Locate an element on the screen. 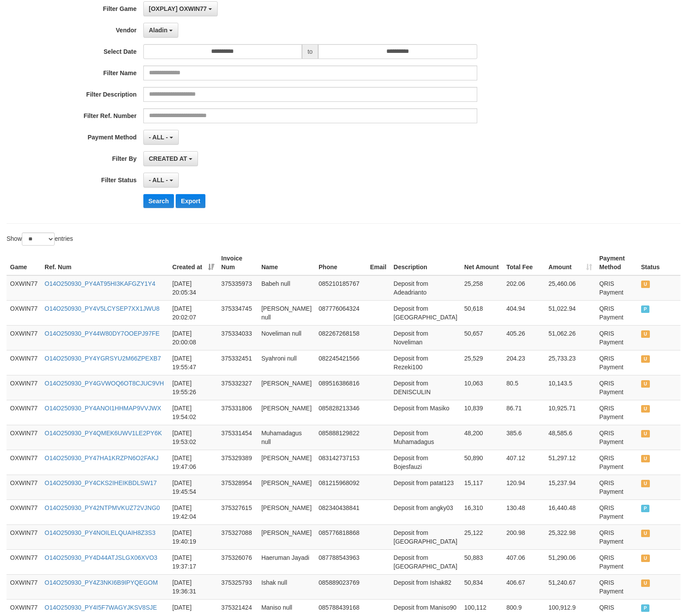 This screenshot has width=687, height=614. td: 16,440.48 is located at coordinates (570, 512).